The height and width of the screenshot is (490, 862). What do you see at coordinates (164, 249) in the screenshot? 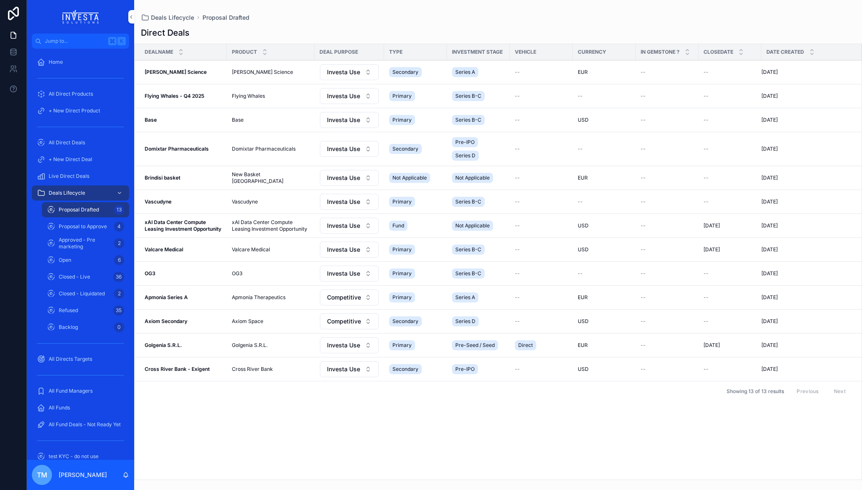
I see `strong: Valcare Medical` at bounding box center [164, 249].